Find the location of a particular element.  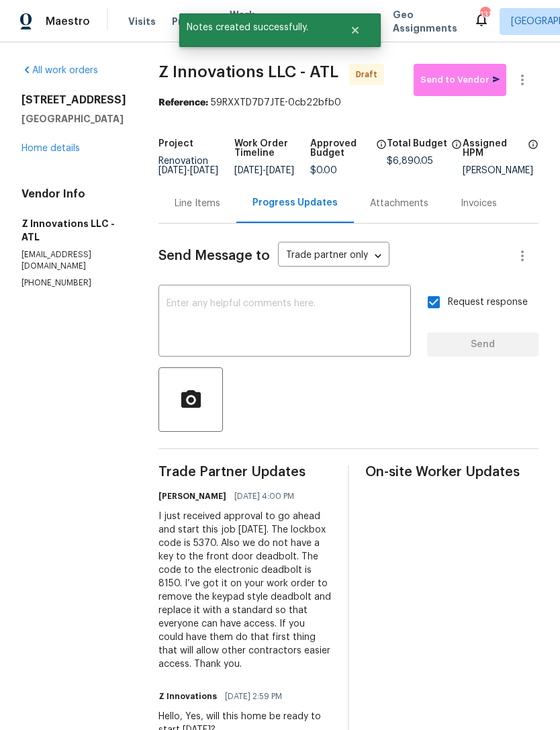

div: Line Items is located at coordinates (197, 203).